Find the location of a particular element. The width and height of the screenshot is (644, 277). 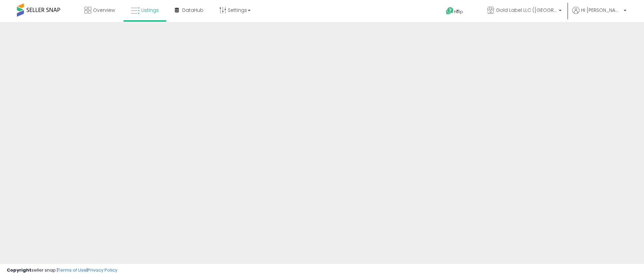

a: Privacy Policy is located at coordinates (103, 270).